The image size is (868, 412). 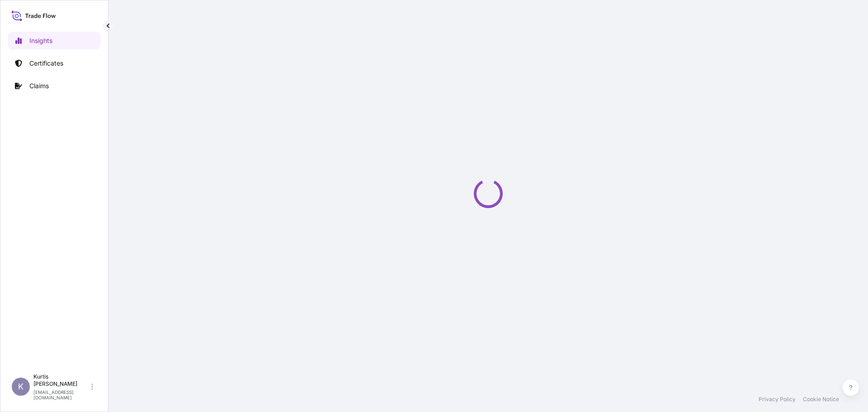 What do you see at coordinates (821, 399) in the screenshot?
I see `a: Cookie Notice` at bounding box center [821, 399].